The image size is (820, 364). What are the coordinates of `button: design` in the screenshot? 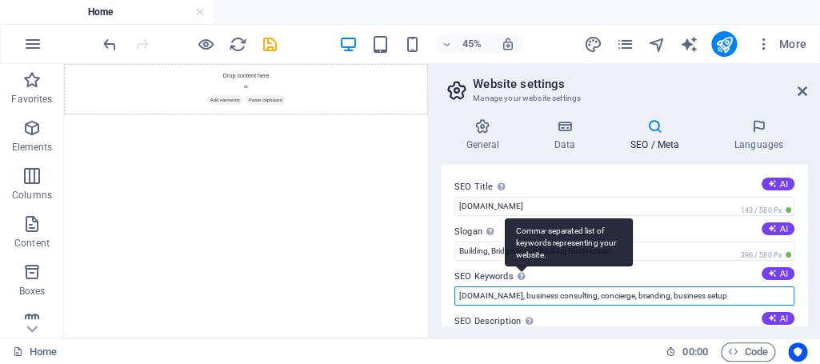 It's located at (593, 44).